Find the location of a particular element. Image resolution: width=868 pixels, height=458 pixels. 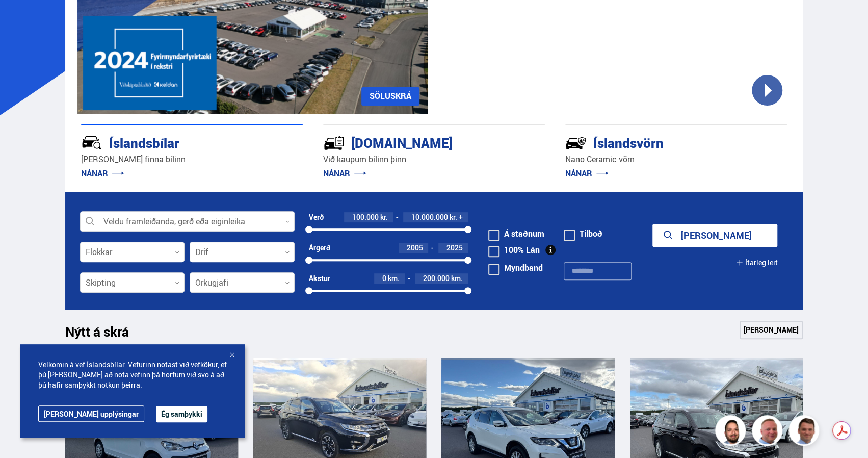

img: tr5P-W3DuiFaO7aO.svg is located at coordinates (334, 143).